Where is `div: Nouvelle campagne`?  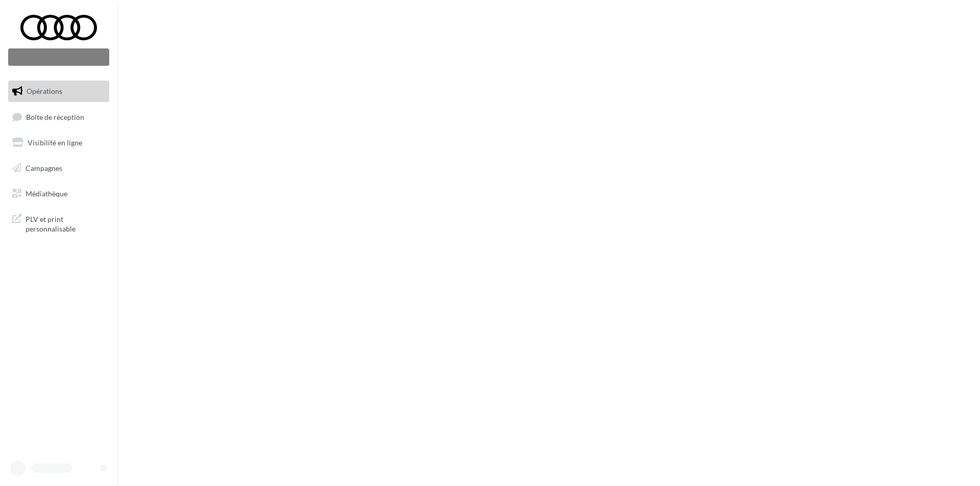
div: Nouvelle campagne is located at coordinates (59, 57).